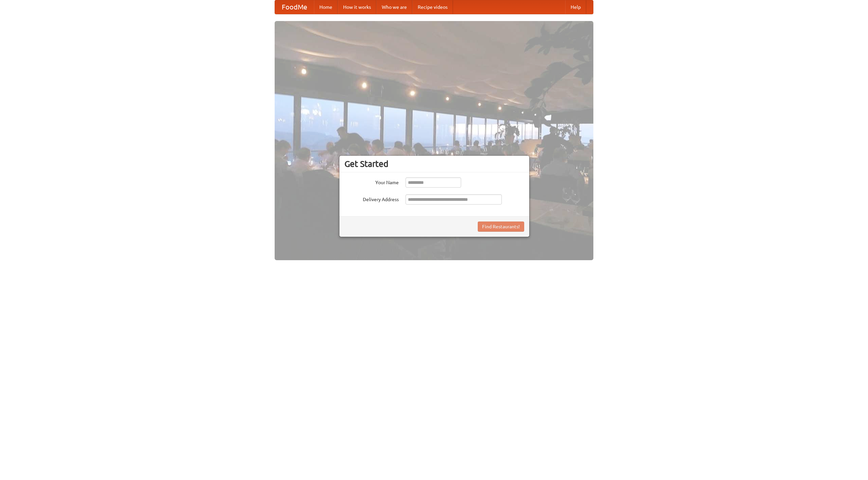  Describe the element at coordinates (294, 7) in the screenshot. I see `a: FoodMe` at that location.